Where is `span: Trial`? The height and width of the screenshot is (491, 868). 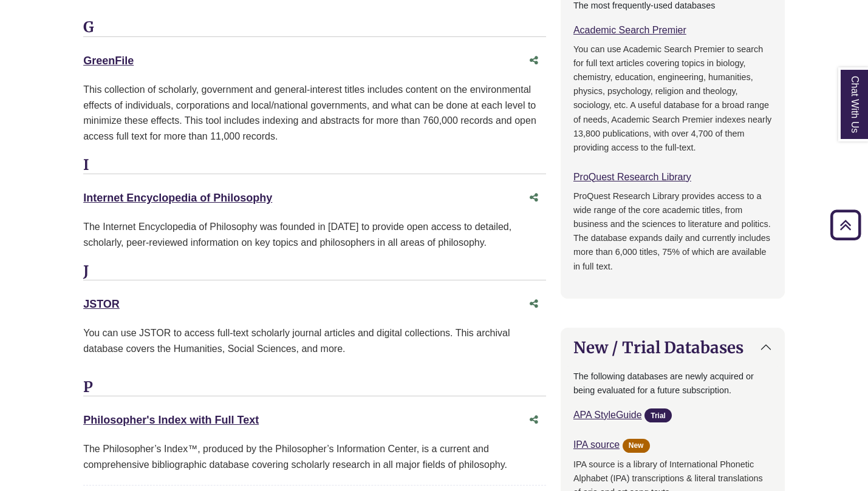
span: Trial is located at coordinates (658, 416).